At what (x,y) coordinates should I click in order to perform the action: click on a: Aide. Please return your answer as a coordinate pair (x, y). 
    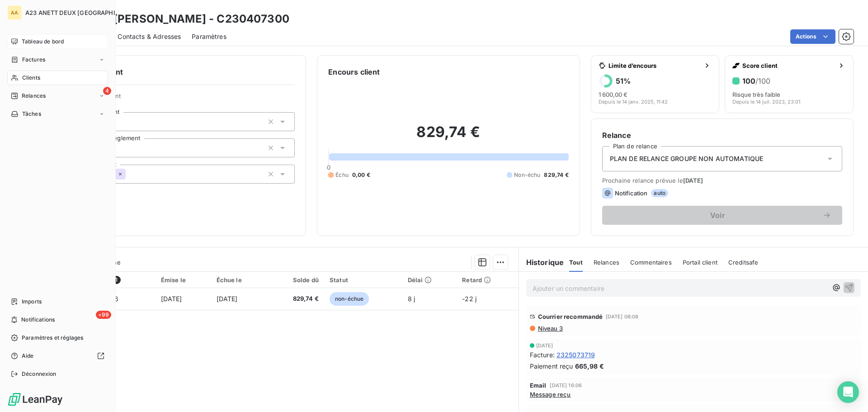
    Looking at the image, I should click on (57, 356).